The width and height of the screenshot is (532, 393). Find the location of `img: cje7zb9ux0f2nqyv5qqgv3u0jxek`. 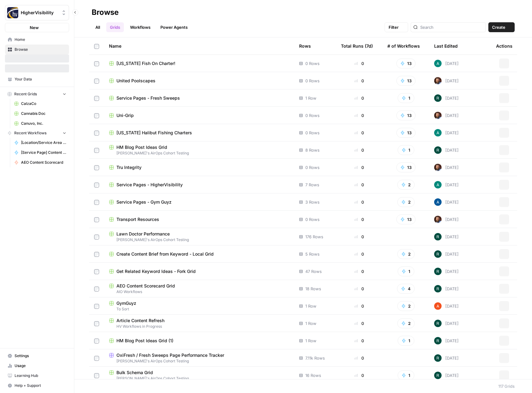

img: cje7zb9ux0f2nqyv5qqgv3u0jxek is located at coordinates (438, 306).